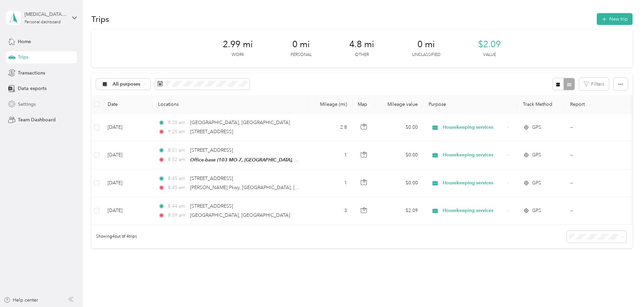  I want to click on h1: Trips, so click(100, 19).